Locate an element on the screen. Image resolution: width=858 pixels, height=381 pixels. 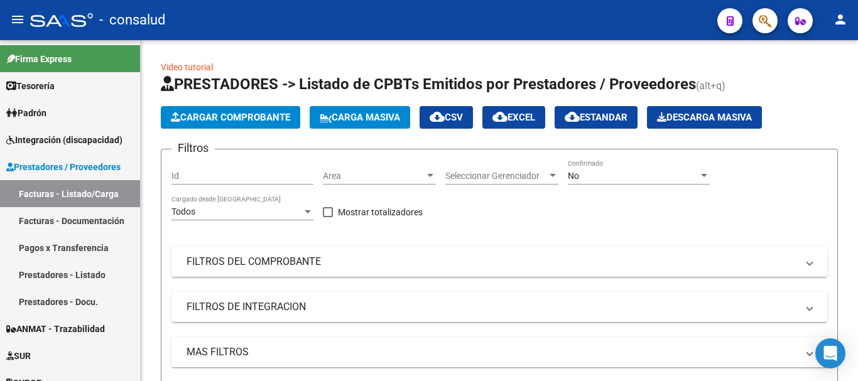
span: Todos is located at coordinates (183, 212).